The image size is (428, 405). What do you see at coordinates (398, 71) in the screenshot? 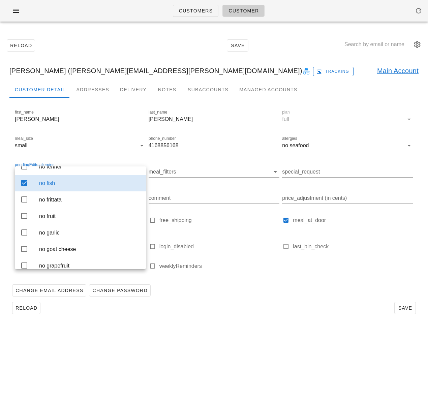
I see `a: Main Account` at bounding box center [398, 71].